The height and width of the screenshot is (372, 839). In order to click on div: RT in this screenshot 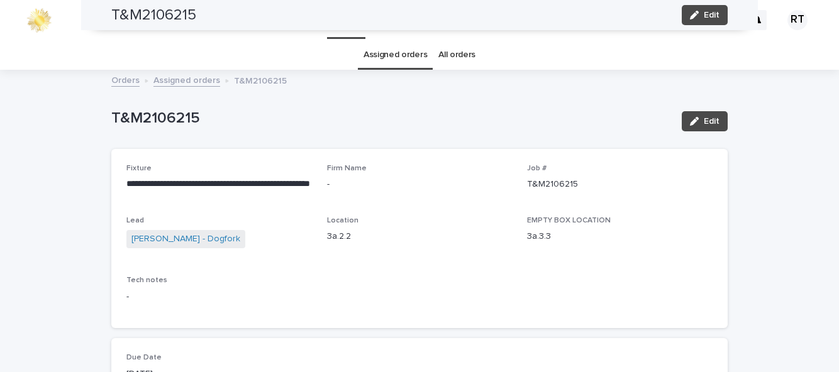, I will do `click(798, 20)`.